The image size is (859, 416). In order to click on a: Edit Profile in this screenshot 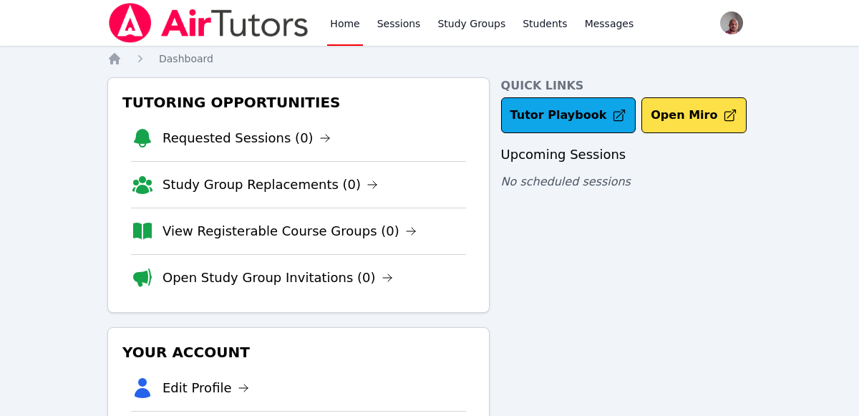, I will do `click(205, 388)`.